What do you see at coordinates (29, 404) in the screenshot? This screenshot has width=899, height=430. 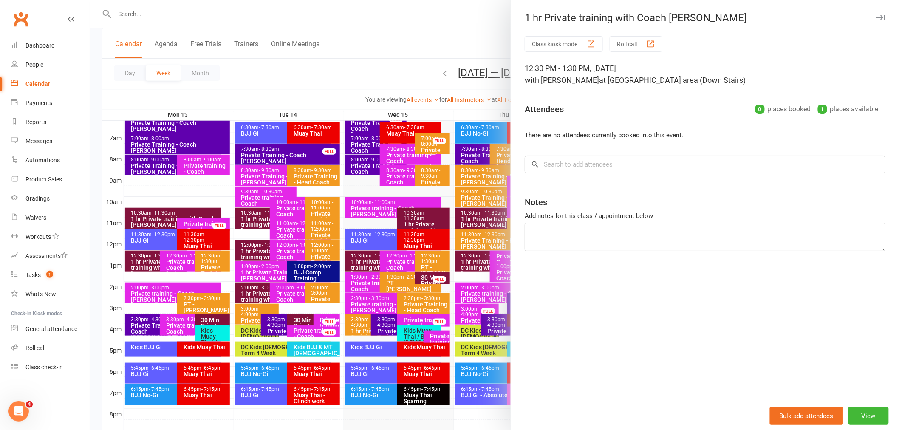 I see `span: 4` at bounding box center [29, 404].